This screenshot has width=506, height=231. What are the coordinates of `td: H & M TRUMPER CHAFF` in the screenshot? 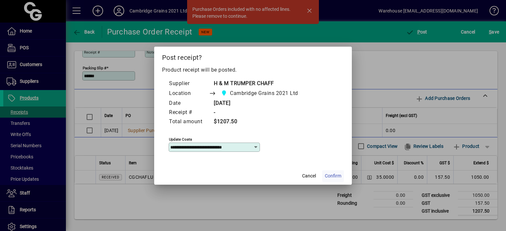 It's located at (259, 84).